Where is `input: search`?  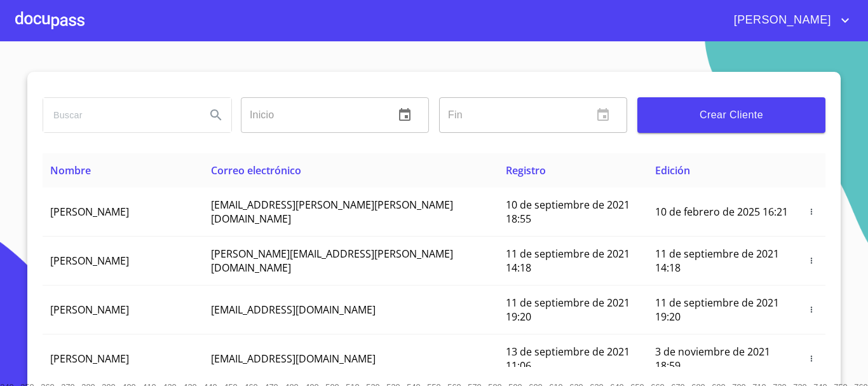
input: search is located at coordinates (119, 115).